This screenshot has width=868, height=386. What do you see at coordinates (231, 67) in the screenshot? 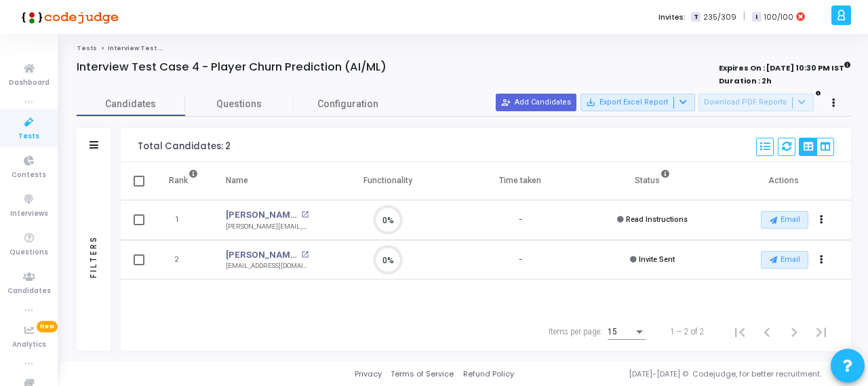
I see `h4: Interview Test Case 4 - Player Churn Prediction (AI/ML)` at bounding box center [231, 67].